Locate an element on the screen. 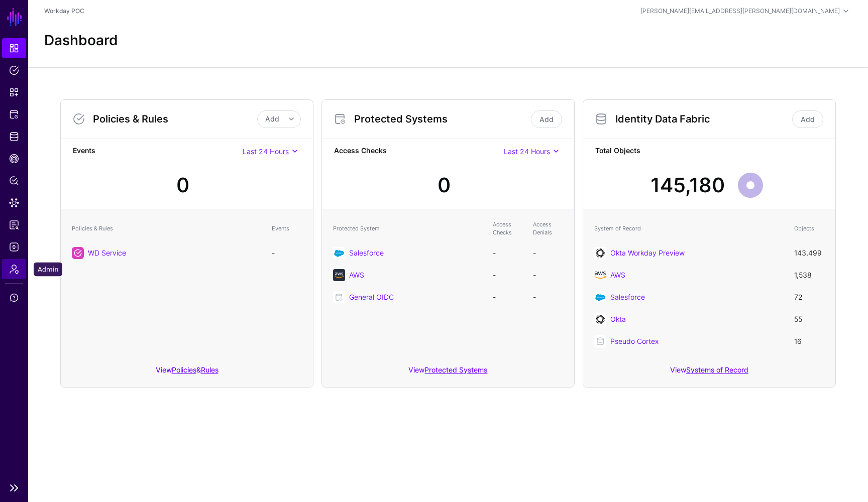 The height and width of the screenshot is (502, 868). h3: Policies & Rules is located at coordinates (175, 119).